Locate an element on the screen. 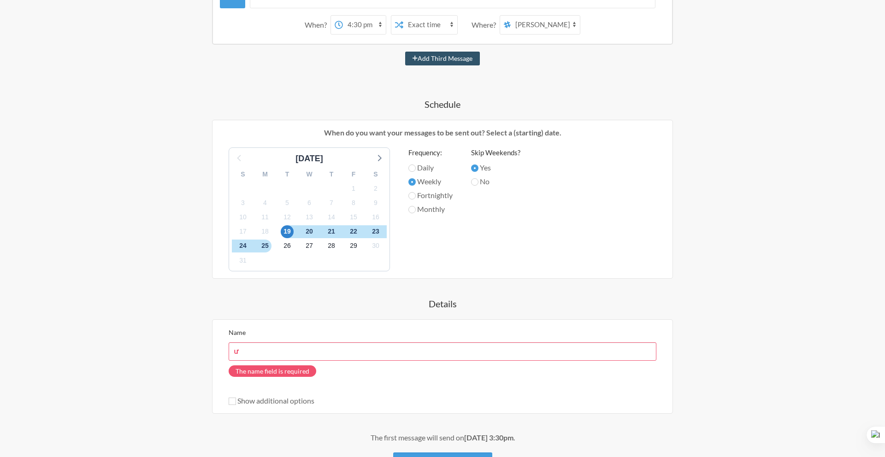 The height and width of the screenshot is (457, 885). div: When? is located at coordinates (318, 25).